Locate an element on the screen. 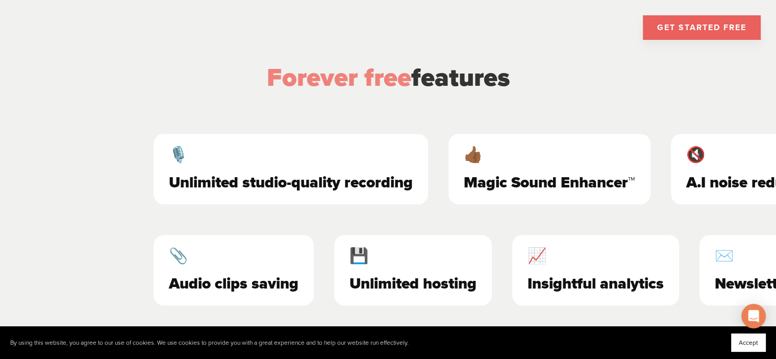 This screenshot has width=776, height=359. span: Magic Sound Enhancer™ is located at coordinates (494, 183).